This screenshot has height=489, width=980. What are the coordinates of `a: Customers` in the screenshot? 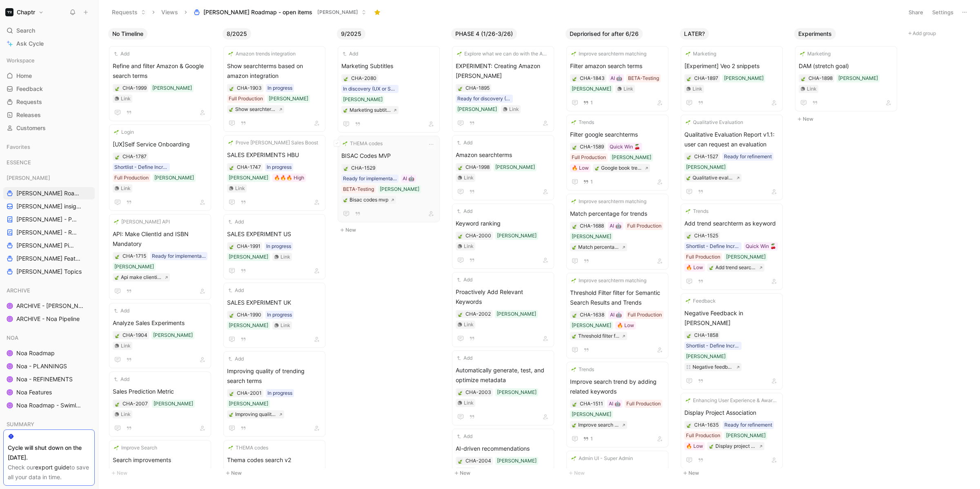 It's located at (49, 128).